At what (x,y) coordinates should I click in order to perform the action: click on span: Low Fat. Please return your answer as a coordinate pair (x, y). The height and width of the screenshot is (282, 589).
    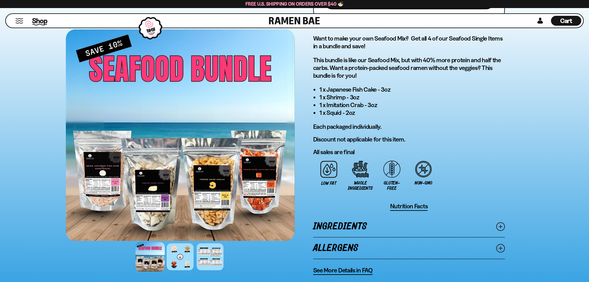
    Looking at the image, I should click on (329, 183).